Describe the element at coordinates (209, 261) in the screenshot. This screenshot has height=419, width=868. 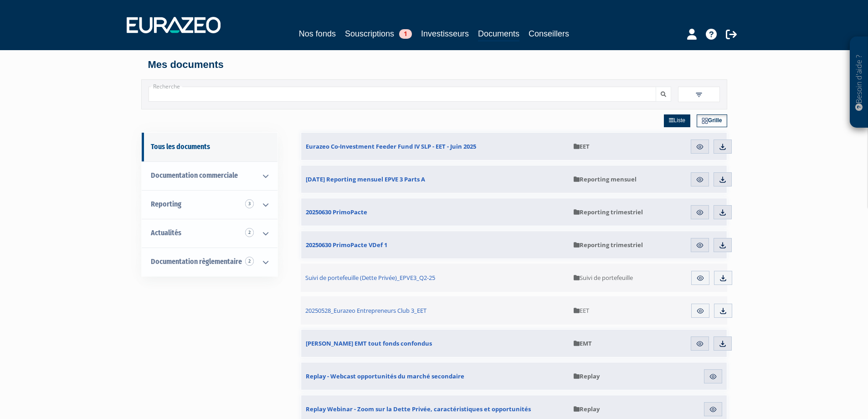
I see `a: Documentation règlementaire 2` at that location.